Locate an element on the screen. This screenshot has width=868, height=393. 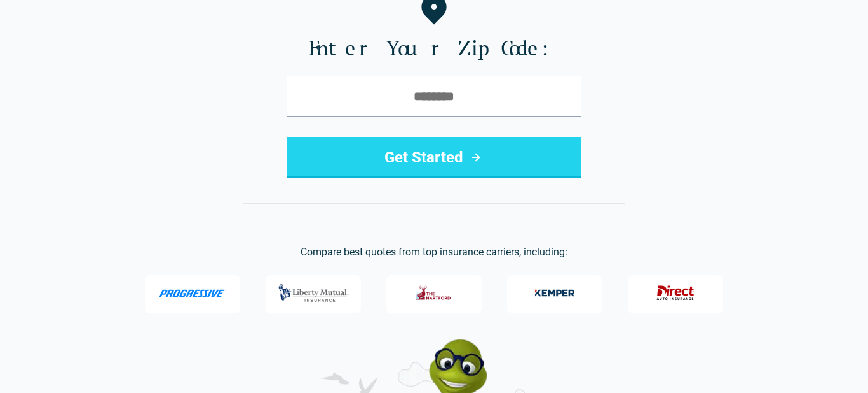
p: Compare best quotes from top insurance carriers, including: is located at coordinates (434, 252).